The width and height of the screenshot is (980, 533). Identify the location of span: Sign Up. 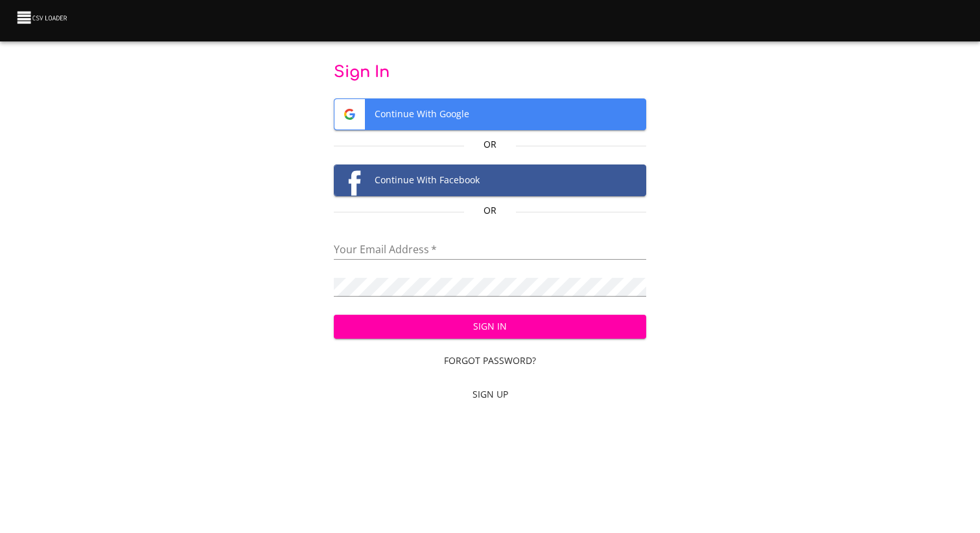
(490, 395).